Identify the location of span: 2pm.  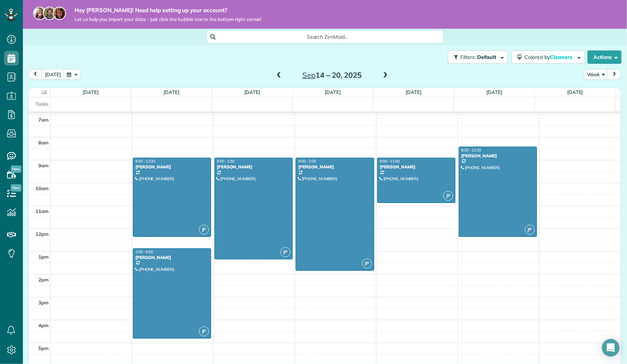
(44, 280).